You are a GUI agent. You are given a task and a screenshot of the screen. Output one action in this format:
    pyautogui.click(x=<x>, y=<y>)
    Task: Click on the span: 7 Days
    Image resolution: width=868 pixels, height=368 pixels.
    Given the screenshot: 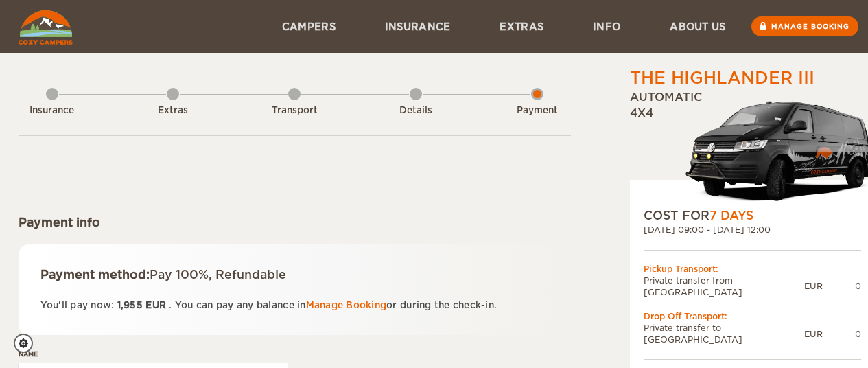 What is the action you would take?
    pyautogui.click(x=732, y=216)
    